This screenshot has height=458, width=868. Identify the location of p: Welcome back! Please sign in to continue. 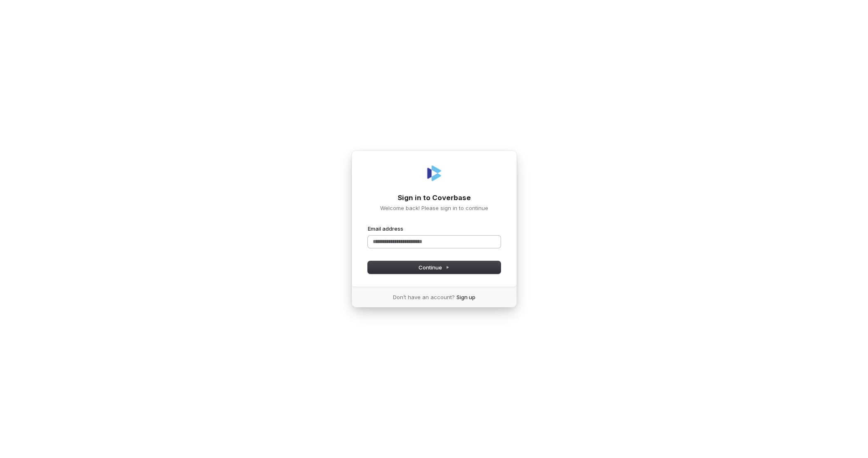
(434, 208).